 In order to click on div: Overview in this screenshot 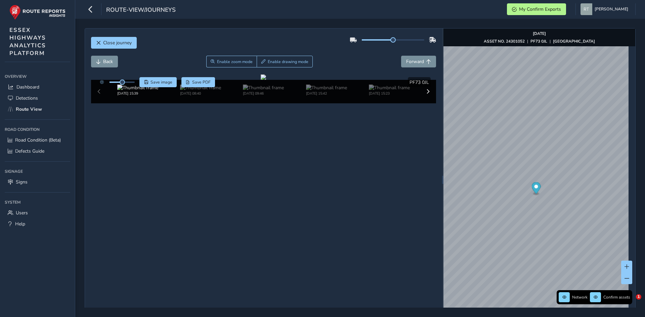, I will do `click(37, 77)`.